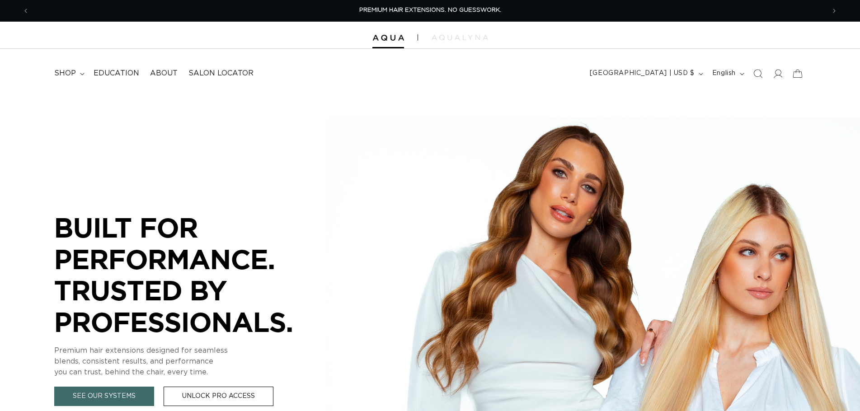  Describe the element at coordinates (116, 73) in the screenshot. I see `a: Education` at that location.